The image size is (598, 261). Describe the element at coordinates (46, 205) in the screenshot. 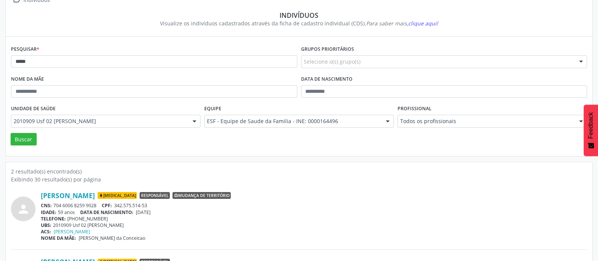

I see `span: CNS:` at that location.